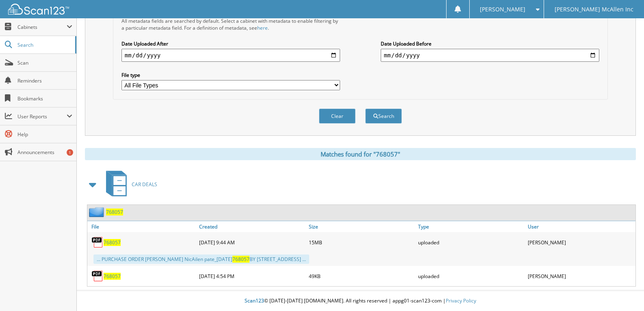 The height and width of the screenshot is (311, 644). I want to click on span: CAR DEALS, so click(144, 184).